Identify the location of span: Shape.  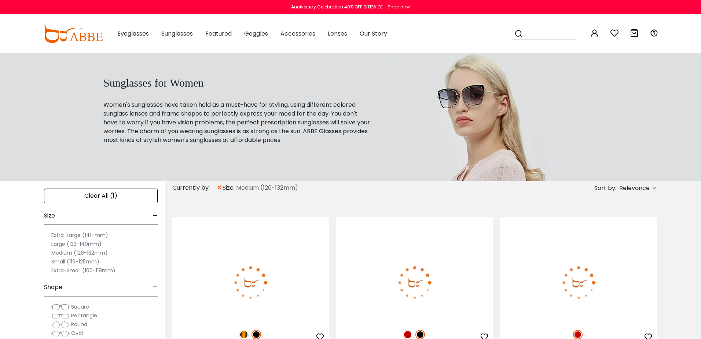
(53, 287).